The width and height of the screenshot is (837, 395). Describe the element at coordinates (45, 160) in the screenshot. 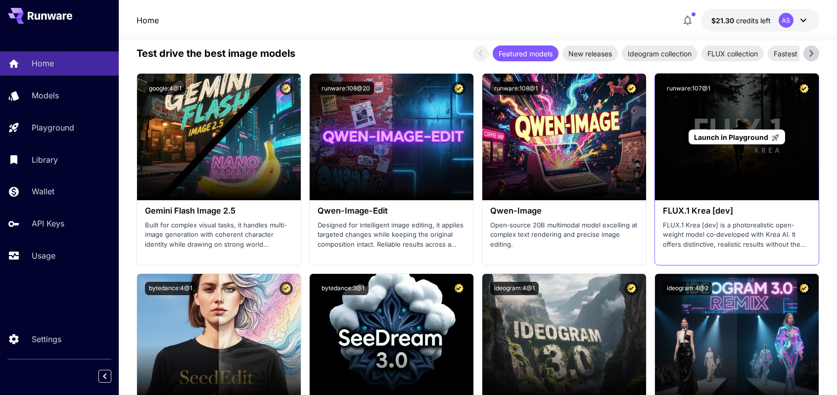

I see `p: Library` at that location.